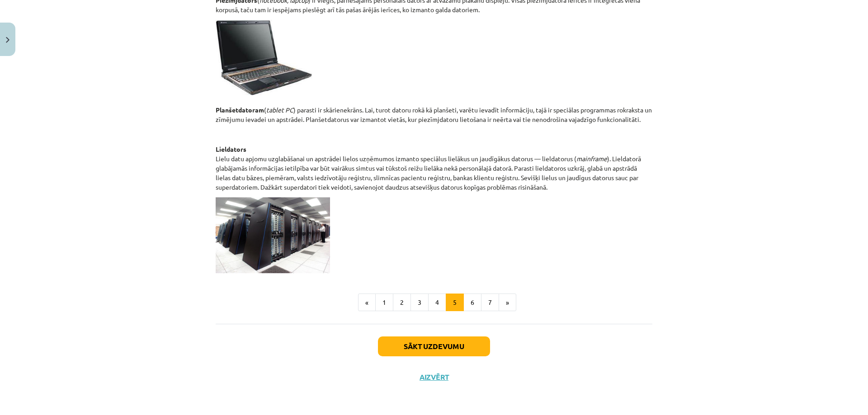  Describe the element at coordinates (7, 40) in the screenshot. I see `img: icon-close-lesson-0947bae3869378f0d4975bcd49f059093ad1ed9edebbc8119c70593378902aed.svg` at that location.